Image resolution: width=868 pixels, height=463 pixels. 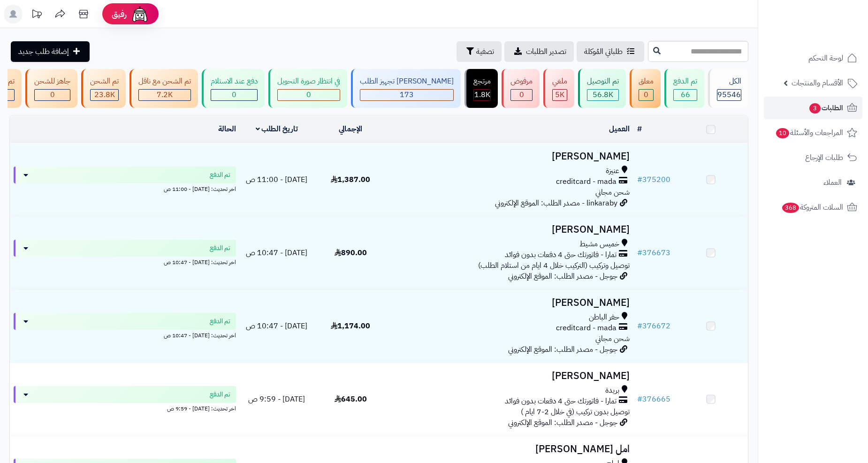 I want to click on div: 23793, so click(x=104, y=95).